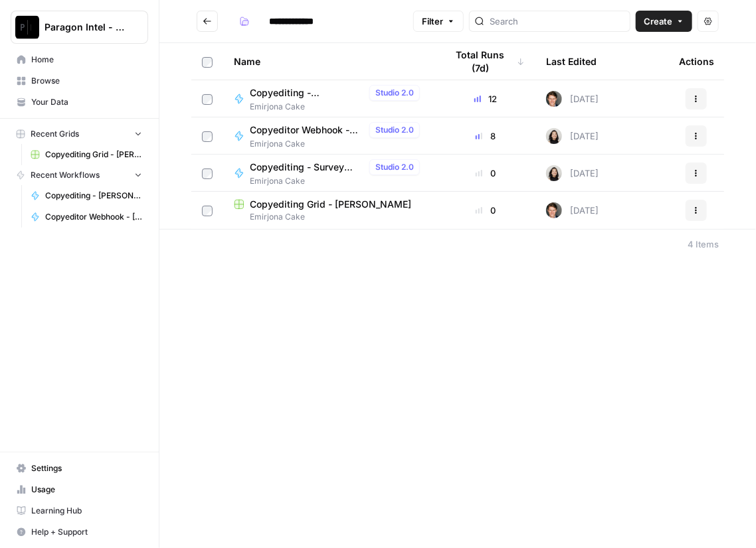  I want to click on span: Home, so click(86, 59).